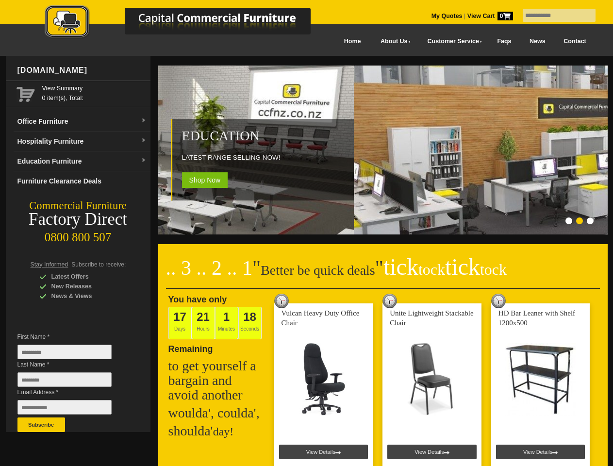  I want to click on button: Subscribe, so click(41, 425).